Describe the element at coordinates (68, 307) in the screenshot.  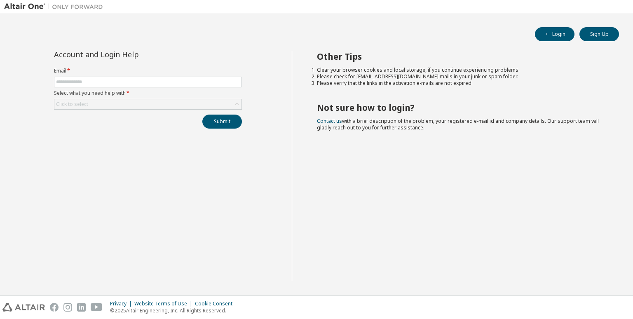
I see `img: instagram.svg` at that location.